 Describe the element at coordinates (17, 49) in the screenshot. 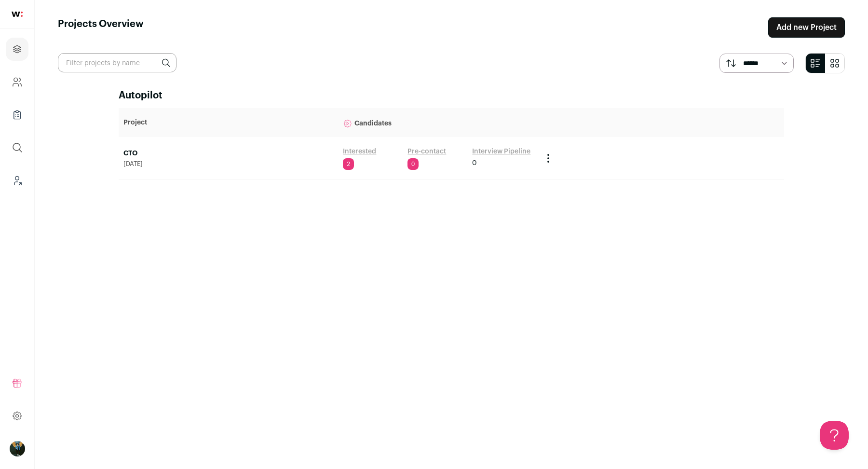

I see `a: Projects` at that location.